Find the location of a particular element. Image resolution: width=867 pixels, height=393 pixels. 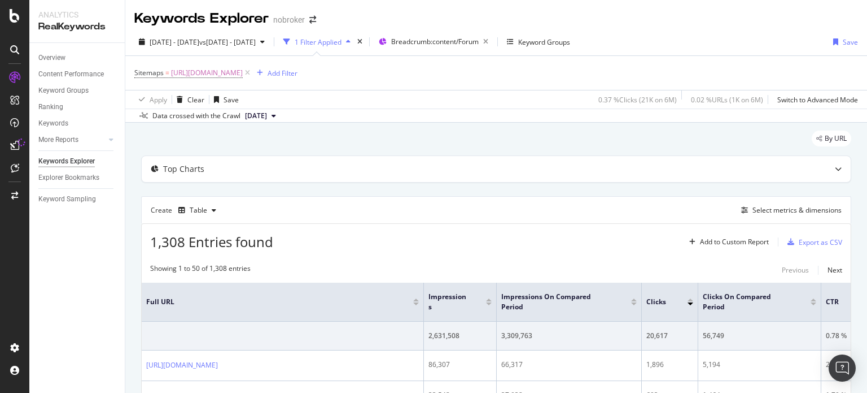

div: 2,631,508 is located at coordinates (460, 335).